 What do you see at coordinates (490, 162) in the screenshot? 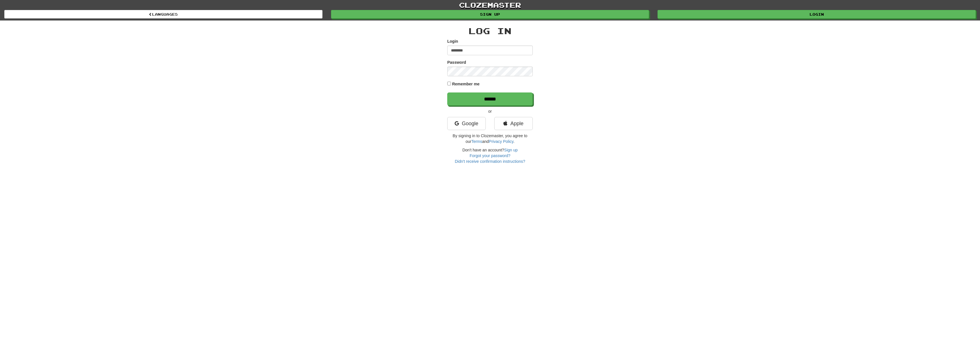
I see `a: Didn't receive confirmation instructions?` at bounding box center [490, 162].